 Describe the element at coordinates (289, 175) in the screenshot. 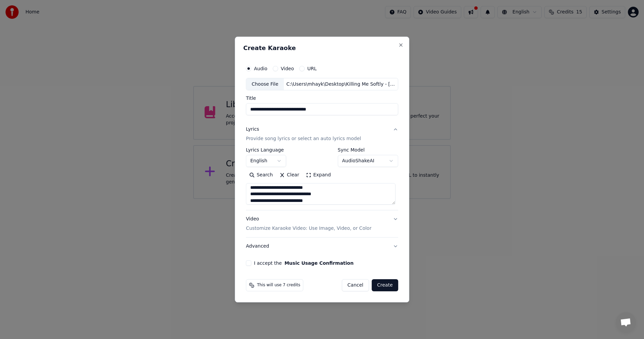

I see `button: Clear` at that location.